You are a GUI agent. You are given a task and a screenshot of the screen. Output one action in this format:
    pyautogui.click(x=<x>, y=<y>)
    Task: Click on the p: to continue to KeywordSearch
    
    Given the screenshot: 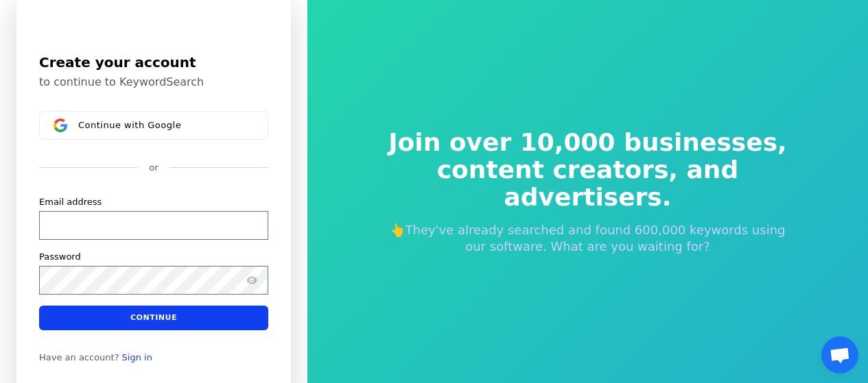 What is the action you would take?
    pyautogui.click(x=153, y=83)
    